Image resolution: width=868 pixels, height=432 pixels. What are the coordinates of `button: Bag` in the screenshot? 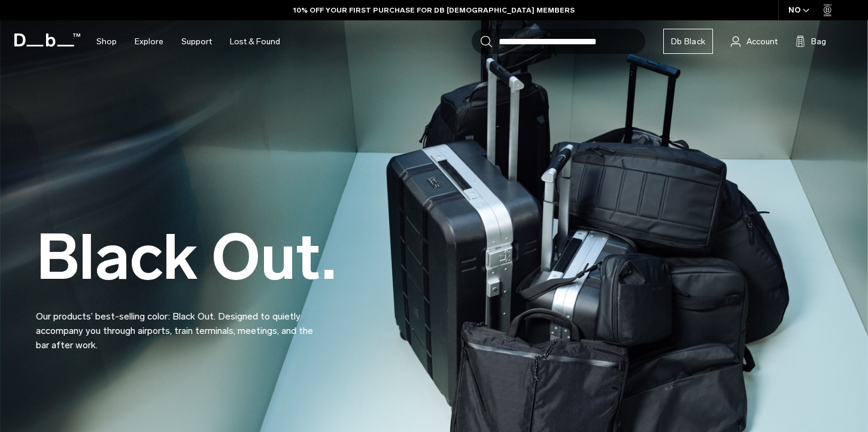 It's located at (811, 42).